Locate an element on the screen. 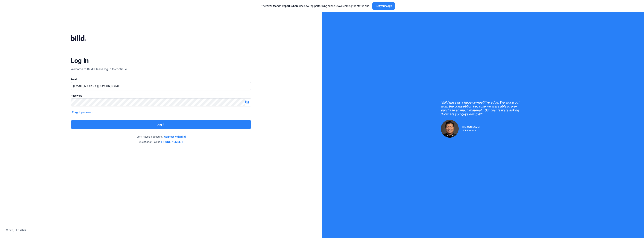 This screenshot has height=238, width=644. button: Get your copy is located at coordinates (384, 6).